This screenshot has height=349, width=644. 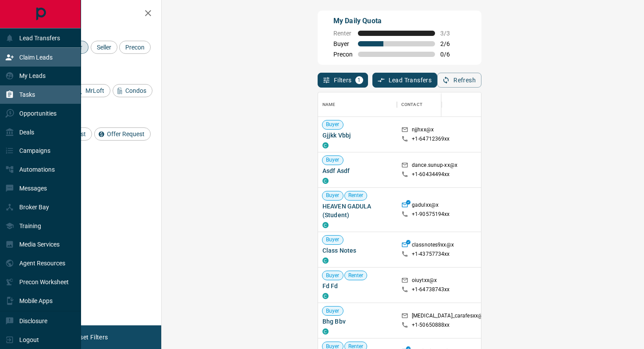 I want to click on button: Filters1, so click(x=343, y=80).